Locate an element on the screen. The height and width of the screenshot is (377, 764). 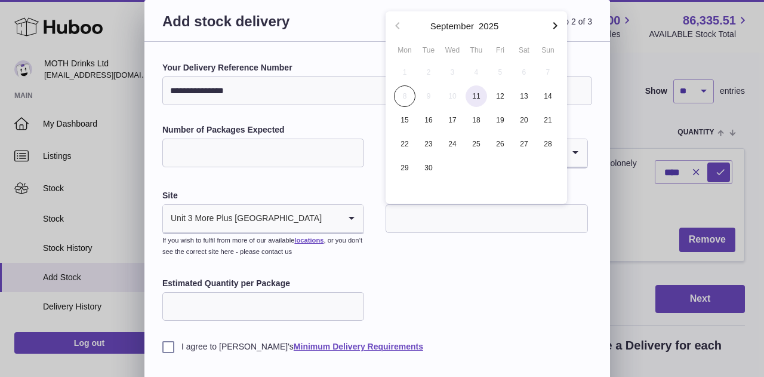
span: 28 is located at coordinates (548, 144).